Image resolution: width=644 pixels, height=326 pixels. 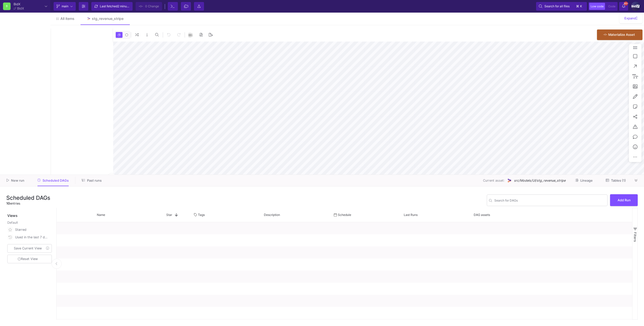 What do you see at coordinates (101, 215) in the screenshot?
I see `span: Name` at bounding box center [101, 215].